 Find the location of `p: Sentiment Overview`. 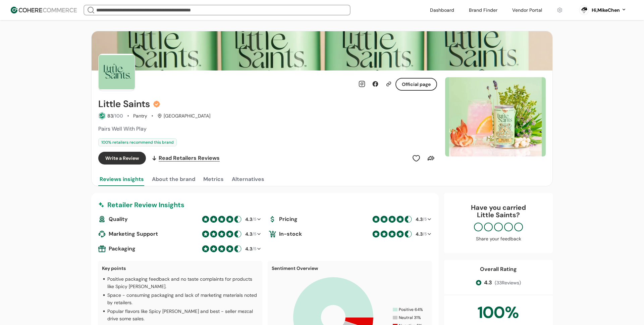

p: Sentiment Overview is located at coordinates (350, 268).